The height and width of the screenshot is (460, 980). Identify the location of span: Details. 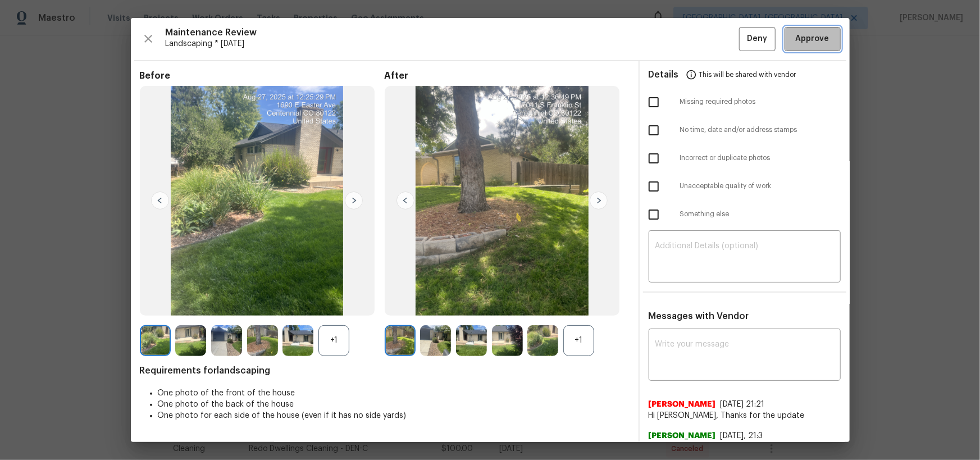
(664, 75).